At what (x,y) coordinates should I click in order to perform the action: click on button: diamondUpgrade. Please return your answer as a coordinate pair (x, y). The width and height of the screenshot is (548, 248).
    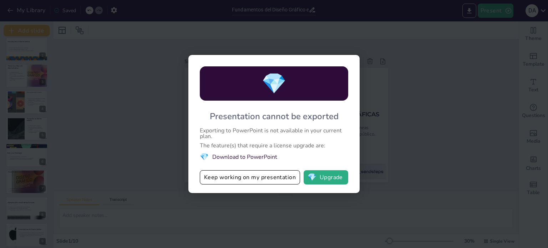
    Looking at the image, I should click on (326, 177).